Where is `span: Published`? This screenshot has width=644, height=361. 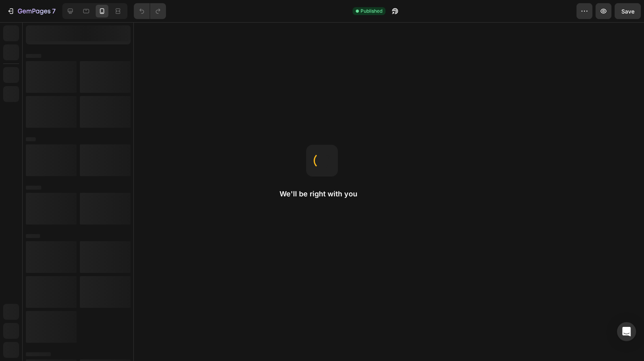 span: Published is located at coordinates (371, 11).